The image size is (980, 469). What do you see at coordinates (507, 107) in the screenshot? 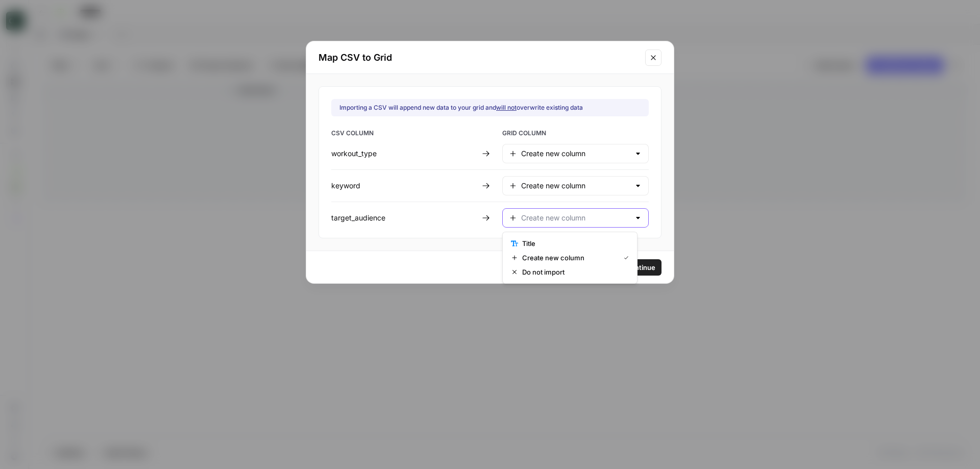
I see `u: will not` at bounding box center [507, 107].